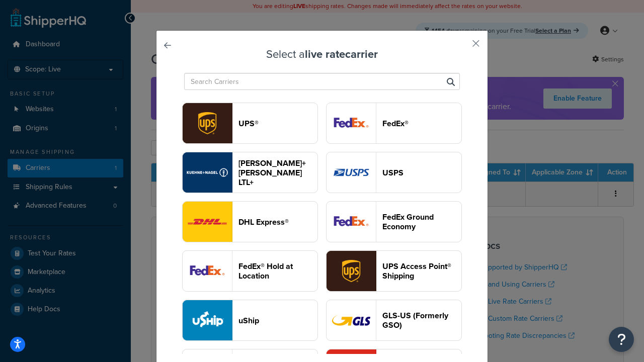 The height and width of the screenshot is (362, 644). What do you see at coordinates (341, 54) in the screenshot?
I see `strong: live rate carrier` at bounding box center [341, 54].